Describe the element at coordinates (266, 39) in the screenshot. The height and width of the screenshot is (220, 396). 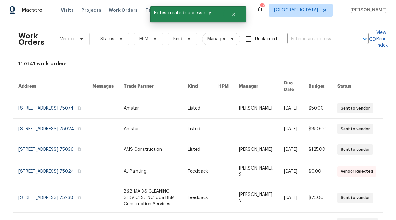
I see `span: Unclaimed` at that location.